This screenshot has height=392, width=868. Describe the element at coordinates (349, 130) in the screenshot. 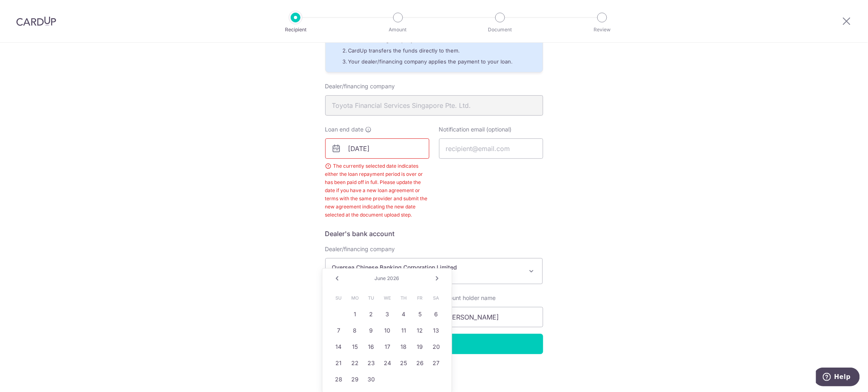

I see `label: Loan end date` at that location.